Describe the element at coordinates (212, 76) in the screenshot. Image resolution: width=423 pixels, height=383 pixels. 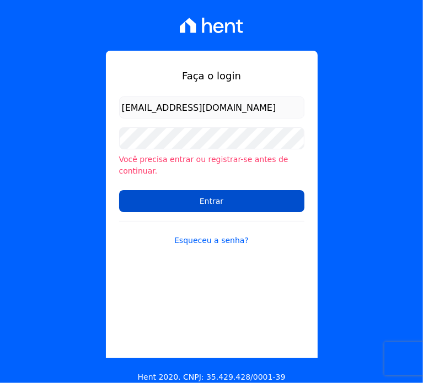
I see `h1: Faça o login` at that location.